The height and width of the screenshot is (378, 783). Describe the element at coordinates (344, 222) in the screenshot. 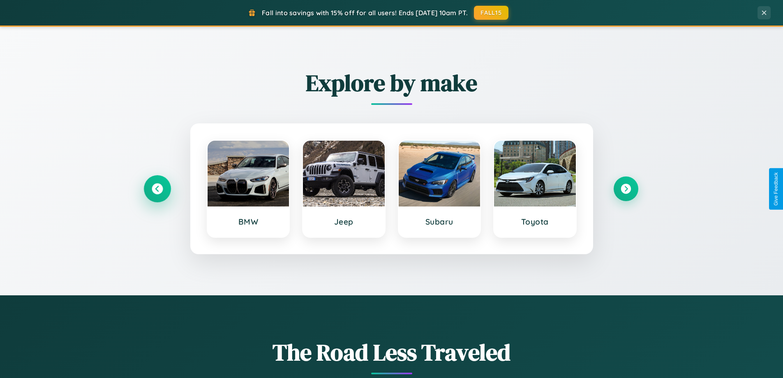

I see `h3: Jeep` at that location.